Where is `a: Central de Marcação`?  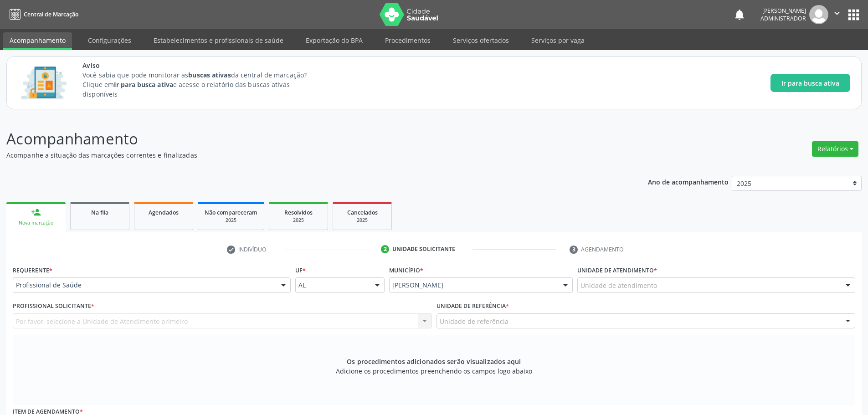
a: Central de Marcação is located at coordinates (42, 14).